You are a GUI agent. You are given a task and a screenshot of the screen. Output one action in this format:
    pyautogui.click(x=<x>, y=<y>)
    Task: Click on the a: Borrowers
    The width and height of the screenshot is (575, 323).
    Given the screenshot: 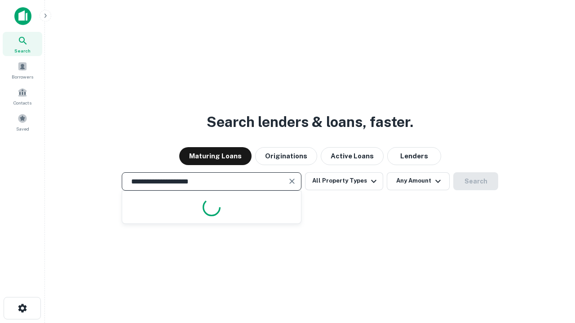 What is the action you would take?
    pyautogui.click(x=22, y=70)
    